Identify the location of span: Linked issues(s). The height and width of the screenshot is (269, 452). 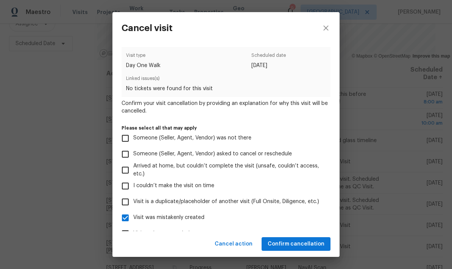
(226, 79).